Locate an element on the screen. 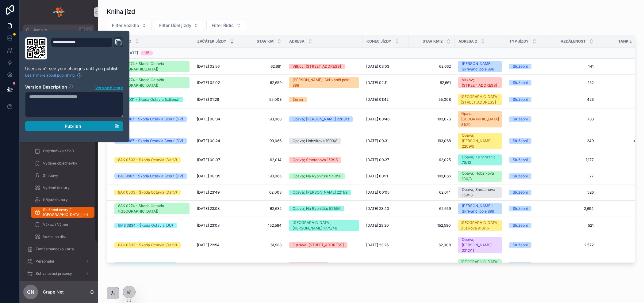 This screenshot has height=303, width=644. span: Stav km 2 is located at coordinates (433, 42).